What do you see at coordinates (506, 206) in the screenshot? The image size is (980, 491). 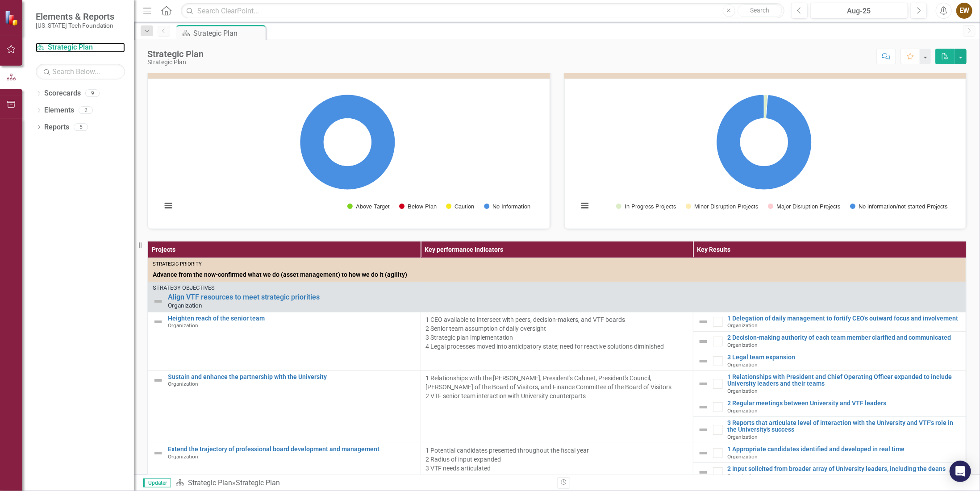 I see `button: Show No Information` at bounding box center [506, 206].